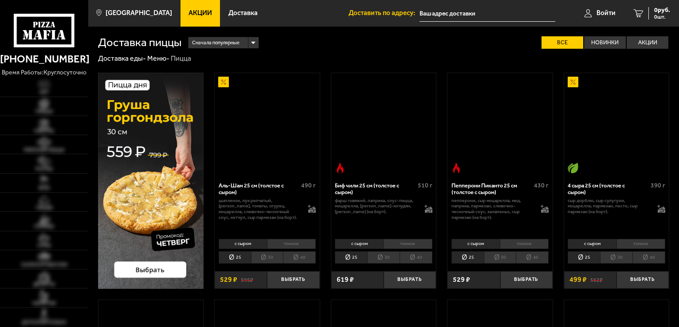 The width and height of the screenshot is (679, 327). What do you see at coordinates (608, 207) in the screenshot?
I see `p: сыр дорблю, сыр сулугуни, моцарелла, пармезан, песто, сыр пармезан (на борт).` at bounding box center [608, 207].